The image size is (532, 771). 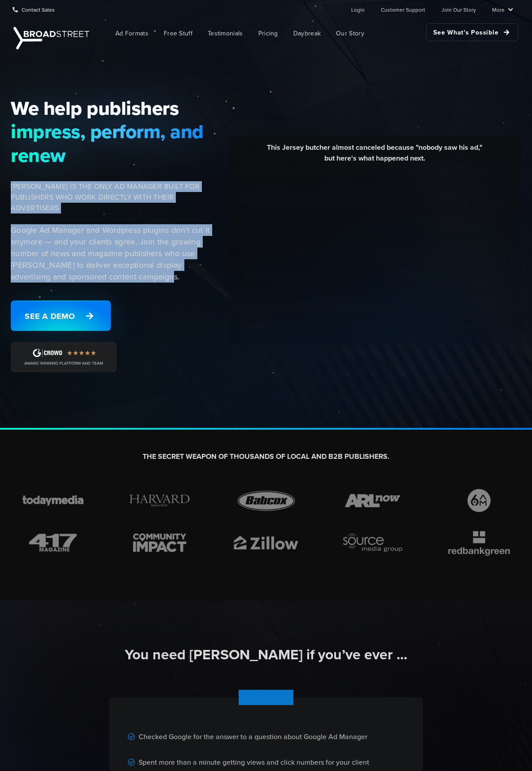 I want to click on div: This Jersey butcher almost canceled because "nobody saw his ad," but here's what happened next., so click(x=374, y=156).